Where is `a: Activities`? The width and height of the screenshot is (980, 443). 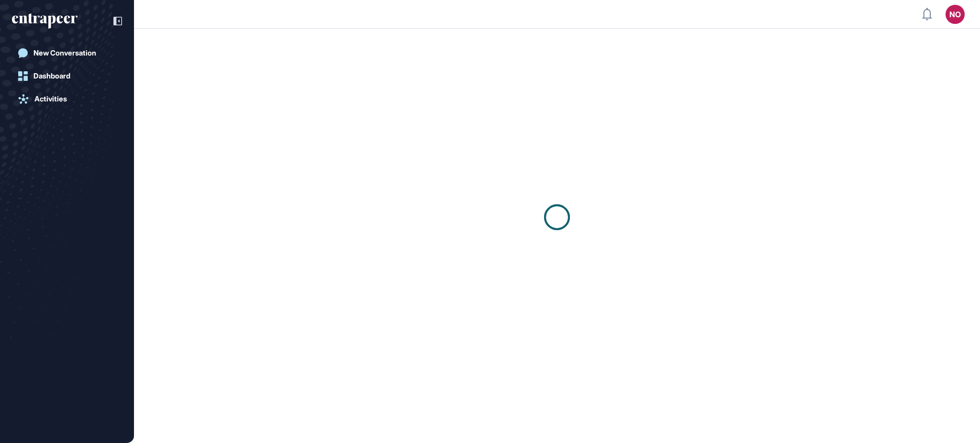
a: Activities is located at coordinates (67, 99).